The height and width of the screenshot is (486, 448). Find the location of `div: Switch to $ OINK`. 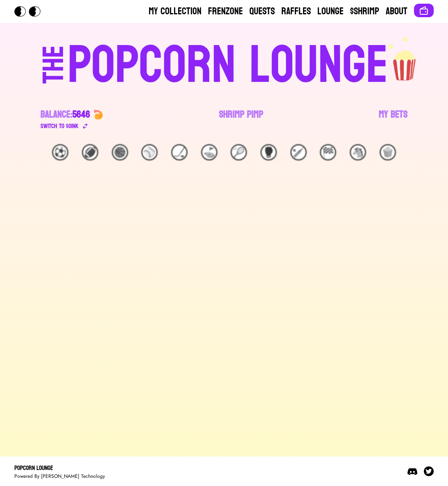

div: Switch to $ OINK is located at coordinates (59, 126).